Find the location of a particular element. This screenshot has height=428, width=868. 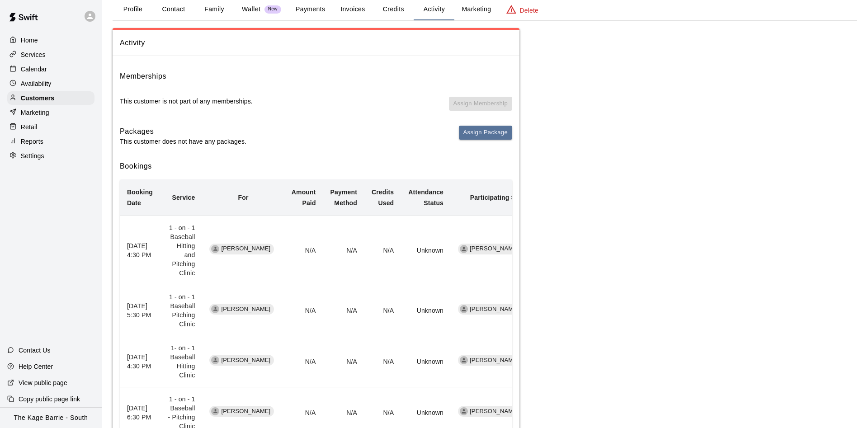

p: Wallet is located at coordinates (252, 9).